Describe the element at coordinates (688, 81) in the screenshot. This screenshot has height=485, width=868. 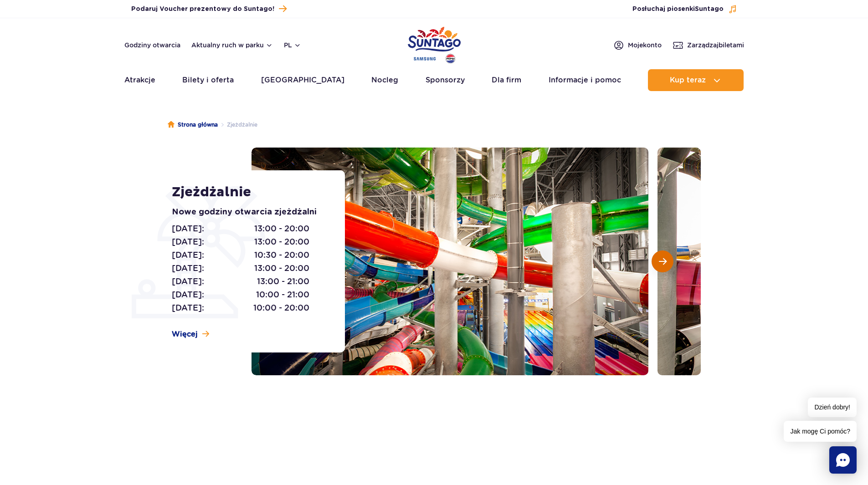
I see `span: Kup teraz` at that location.